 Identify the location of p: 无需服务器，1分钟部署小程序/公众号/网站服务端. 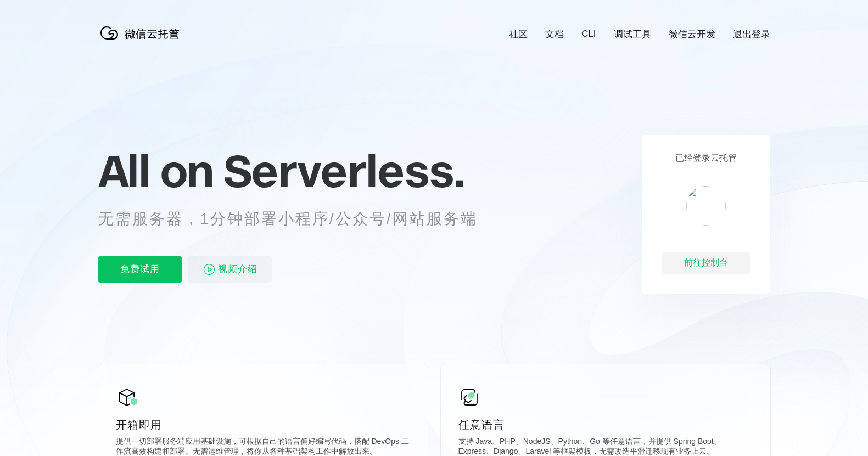
(298, 219).